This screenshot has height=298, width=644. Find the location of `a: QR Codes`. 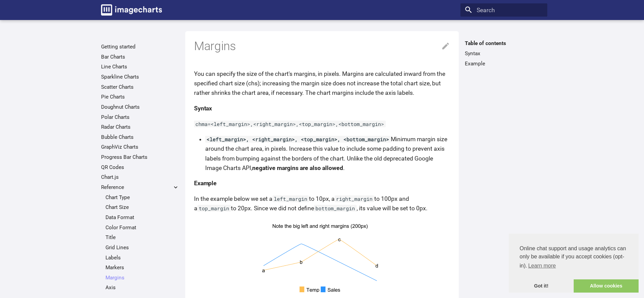

a: QR Codes is located at coordinates (140, 167).